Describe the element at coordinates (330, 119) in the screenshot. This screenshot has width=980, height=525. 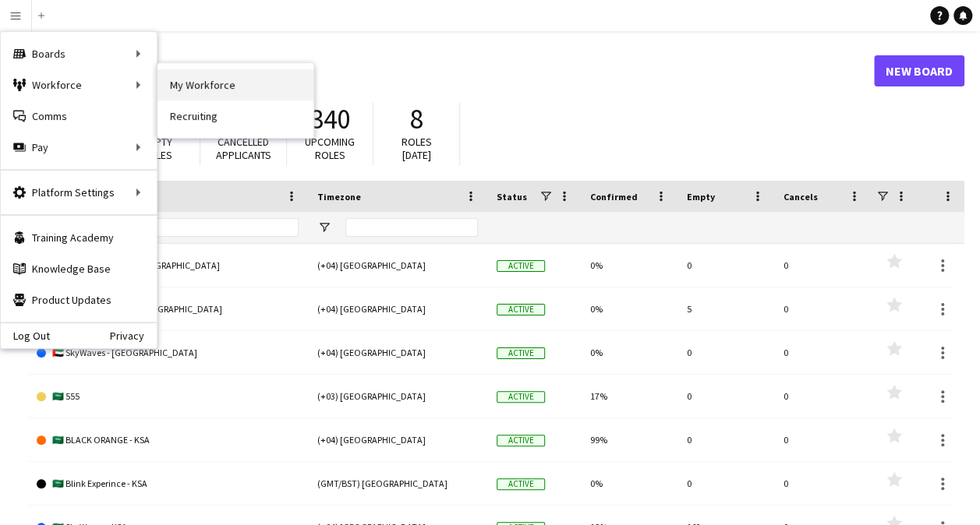
I see `span: 340` at that location.